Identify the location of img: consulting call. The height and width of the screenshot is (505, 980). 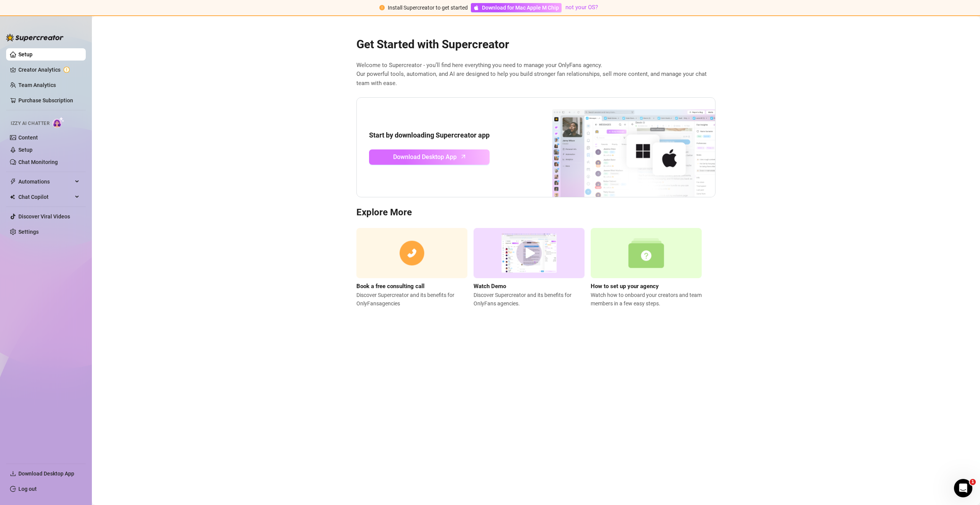
(412, 253).